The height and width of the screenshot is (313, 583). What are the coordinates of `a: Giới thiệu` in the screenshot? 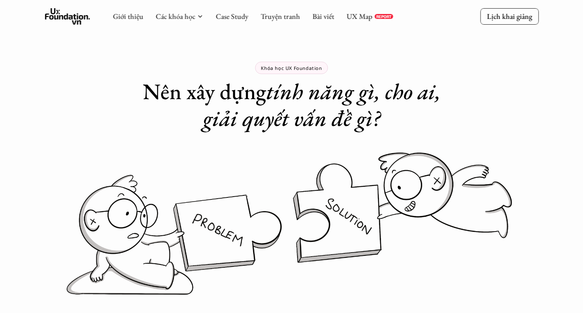 It's located at (128, 16).